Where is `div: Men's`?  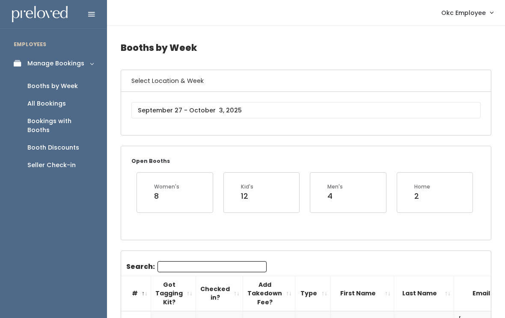
div: Men's is located at coordinates (335, 187).